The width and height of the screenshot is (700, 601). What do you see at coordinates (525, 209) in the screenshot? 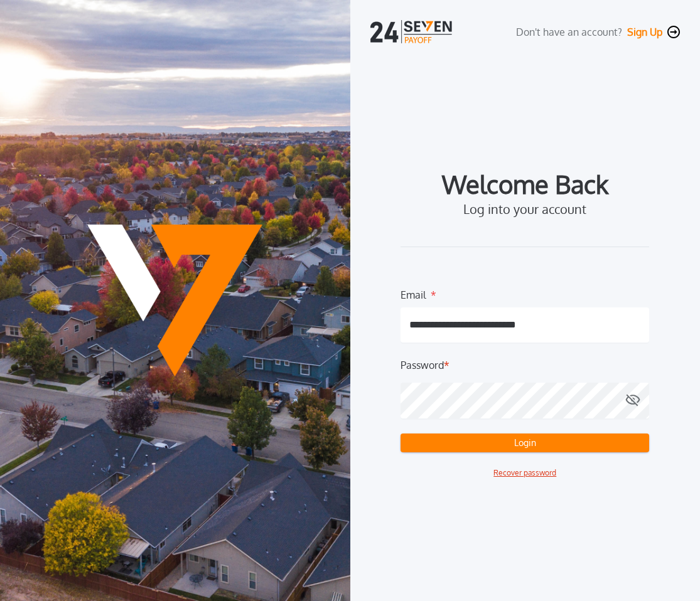
I see `label: Log into your account` at bounding box center [525, 209].